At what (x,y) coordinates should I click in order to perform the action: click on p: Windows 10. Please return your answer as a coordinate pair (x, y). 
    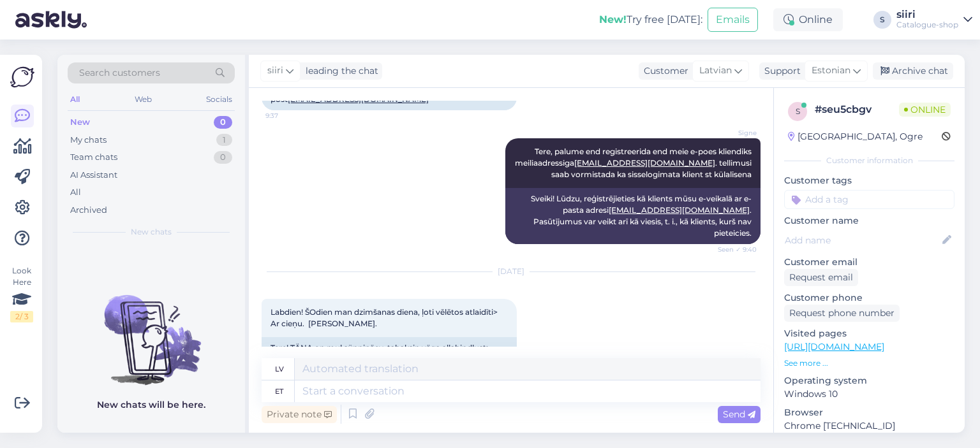
    Looking at the image, I should click on (869, 394).